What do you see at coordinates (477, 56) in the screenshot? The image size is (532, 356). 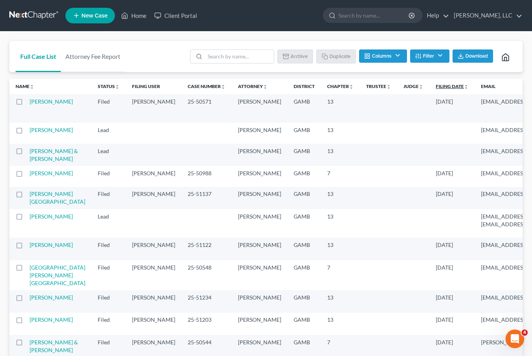 I see `span: Download` at bounding box center [477, 56].